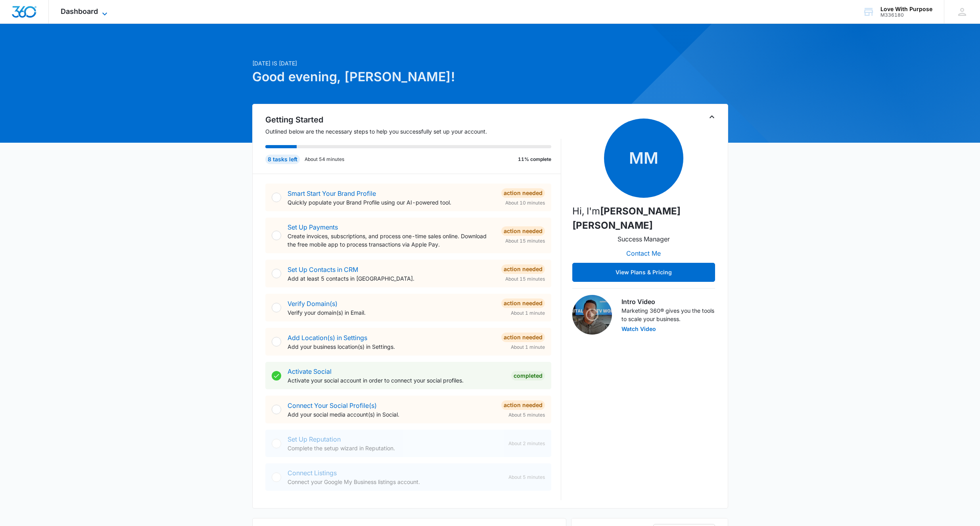  Describe the element at coordinates (327, 337) in the screenshot. I see `a: Add Location(s) in Settings` at that location.